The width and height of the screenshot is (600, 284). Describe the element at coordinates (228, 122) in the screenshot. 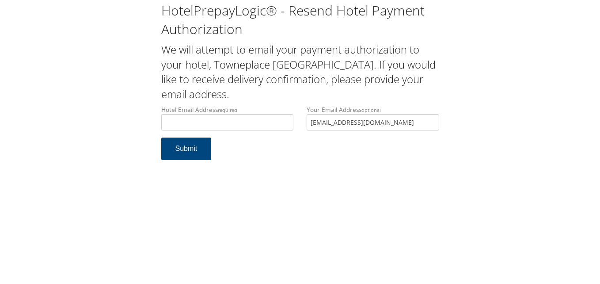

I see `input: Hotel Email Addressrequired` at that location.